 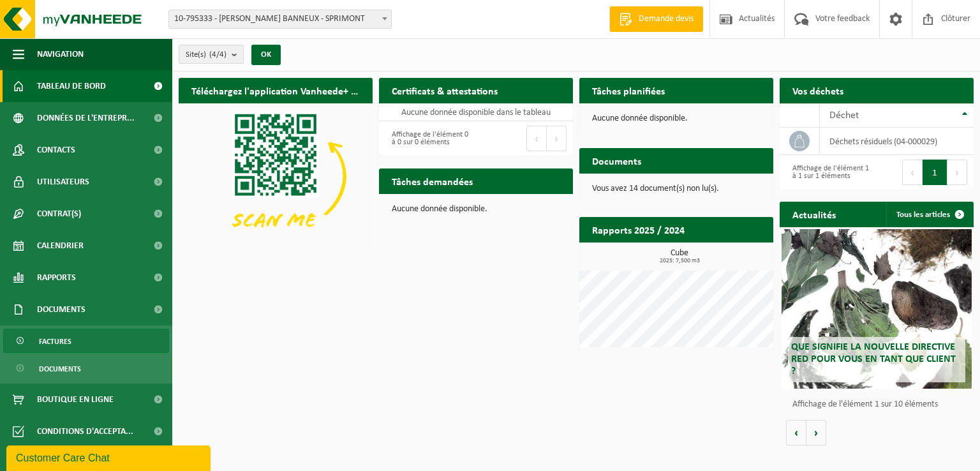 What do you see at coordinates (432, 180) in the screenshot?
I see `h2: Tâches demandées` at bounding box center [432, 180].